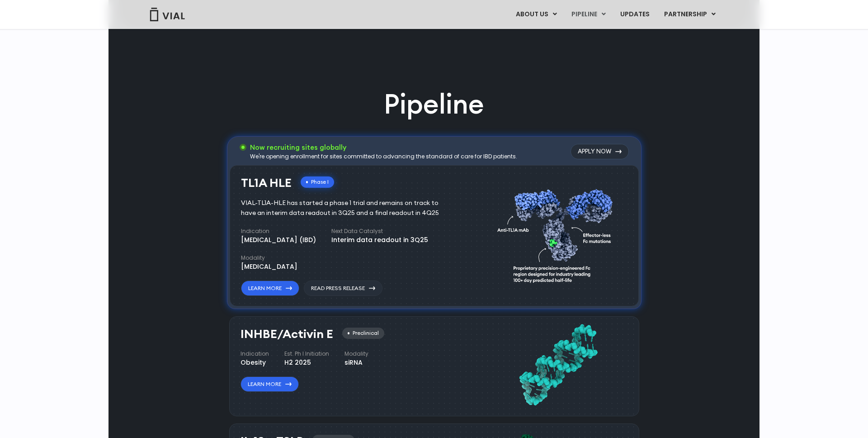 The image size is (868, 438). I want to click on div: Interim data readout in 3Q25, so click(380, 240).